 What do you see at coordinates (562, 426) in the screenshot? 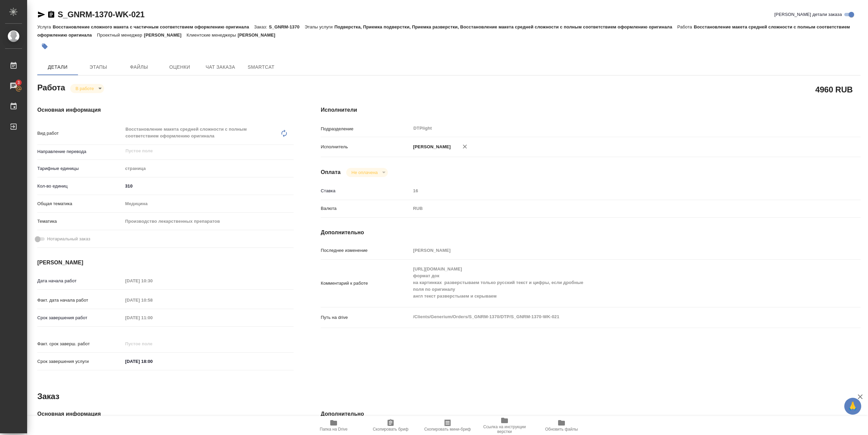
I see `button: Обновить файлы` at bounding box center [562, 426].